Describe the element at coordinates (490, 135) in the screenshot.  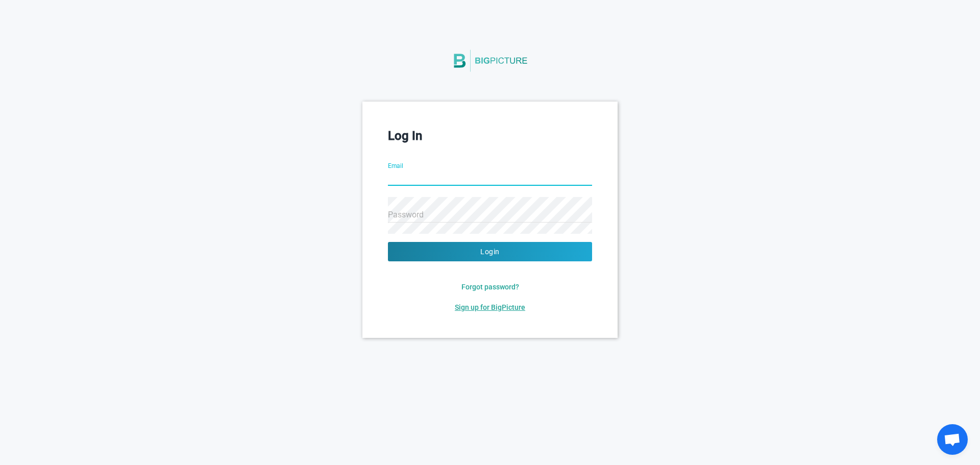
I see `h3: Log In` at that location.